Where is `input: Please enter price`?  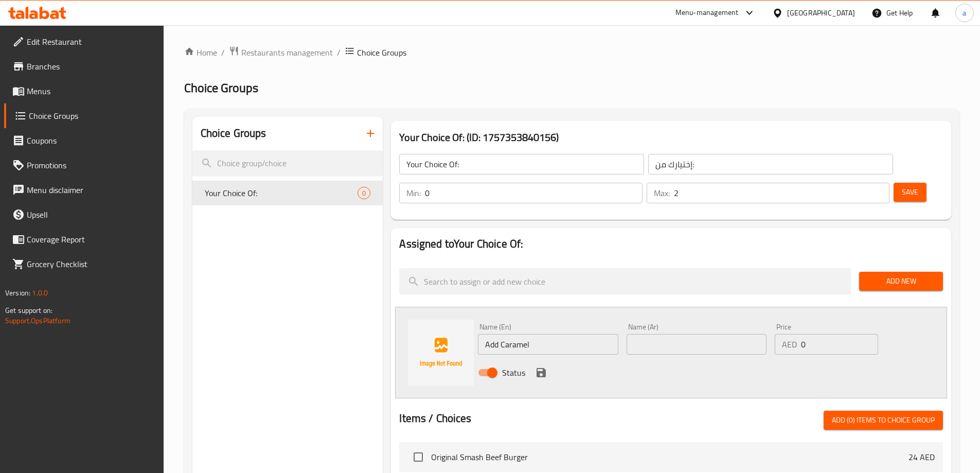
input: Please enter price is located at coordinates (839, 344).